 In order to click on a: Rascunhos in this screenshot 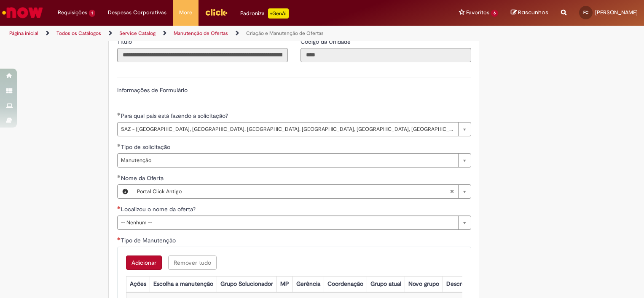, I will do `click(529, 13)`.